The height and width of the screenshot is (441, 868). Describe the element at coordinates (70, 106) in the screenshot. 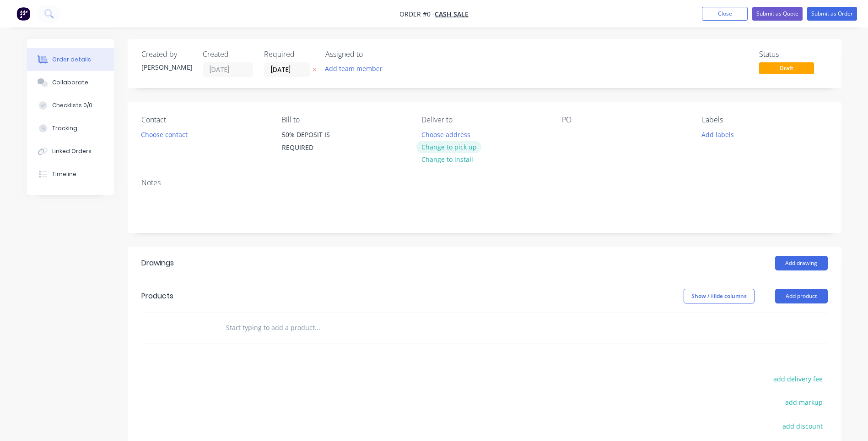

I see `button: Checklists 0/0` at that location.